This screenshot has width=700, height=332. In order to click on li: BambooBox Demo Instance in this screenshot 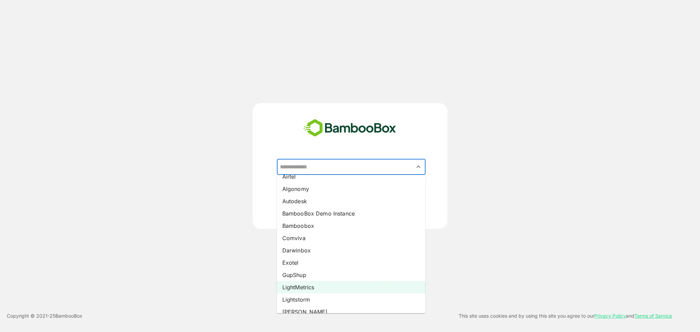, I will do `click(351, 214)`.